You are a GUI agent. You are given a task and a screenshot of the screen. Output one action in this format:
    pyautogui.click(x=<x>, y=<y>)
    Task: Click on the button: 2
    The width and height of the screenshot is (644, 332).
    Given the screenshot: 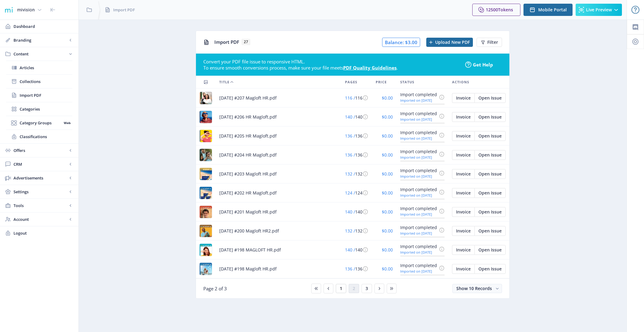 What is the action you would take?
    pyautogui.click(x=354, y=289)
    